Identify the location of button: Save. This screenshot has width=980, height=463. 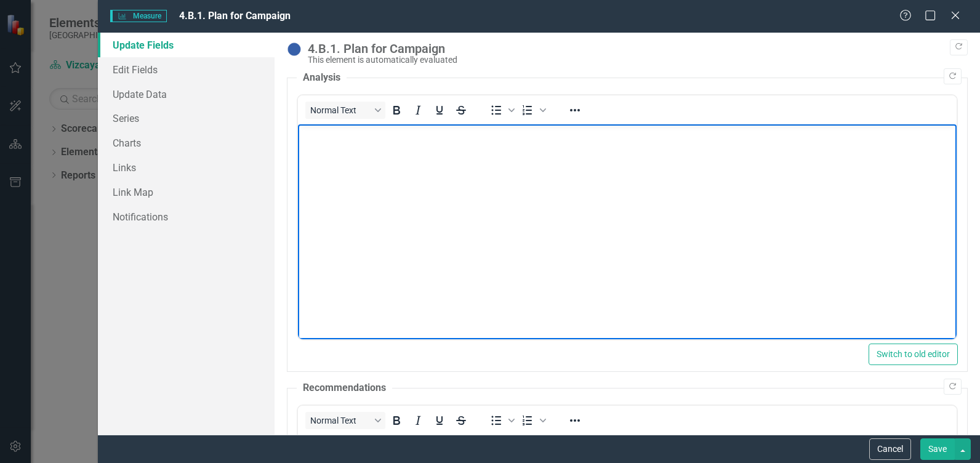
(938, 449).